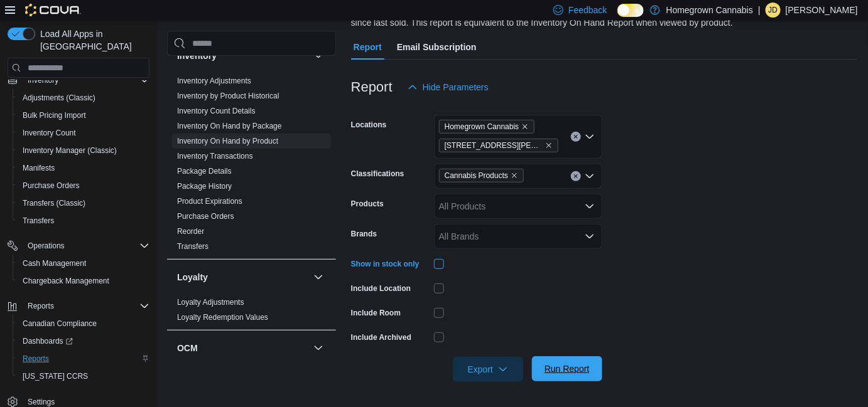 The image size is (868, 407). What do you see at coordinates (222, 317) in the screenshot?
I see `span: Loyalty Redemption Values` at bounding box center [222, 317].